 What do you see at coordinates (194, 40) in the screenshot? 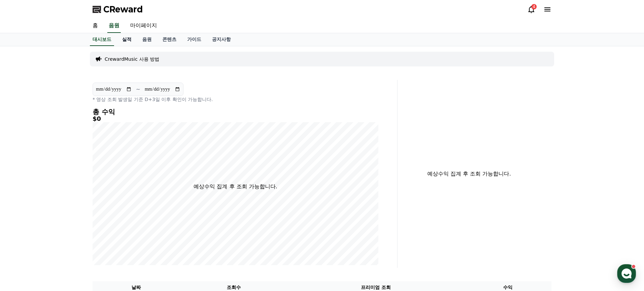
I see `a: 가이드` at bounding box center [194, 40].